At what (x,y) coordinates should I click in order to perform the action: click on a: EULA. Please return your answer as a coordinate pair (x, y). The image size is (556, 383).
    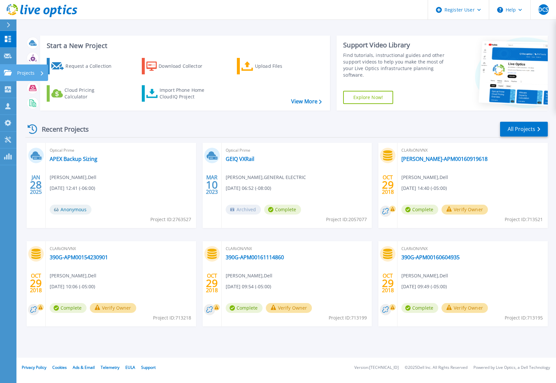
    Looking at the image, I should click on (130, 367).